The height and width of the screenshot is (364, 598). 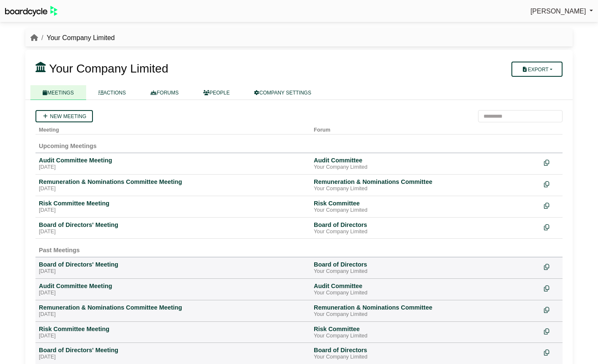 What do you see at coordinates (112, 93) in the screenshot?
I see `a: ACTIONS` at bounding box center [112, 93].